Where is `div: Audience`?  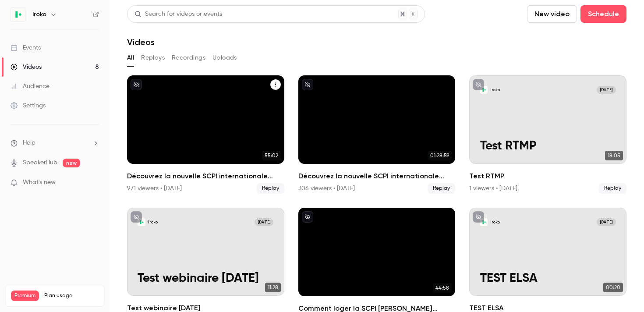
div: Audience is located at coordinates (30, 86).